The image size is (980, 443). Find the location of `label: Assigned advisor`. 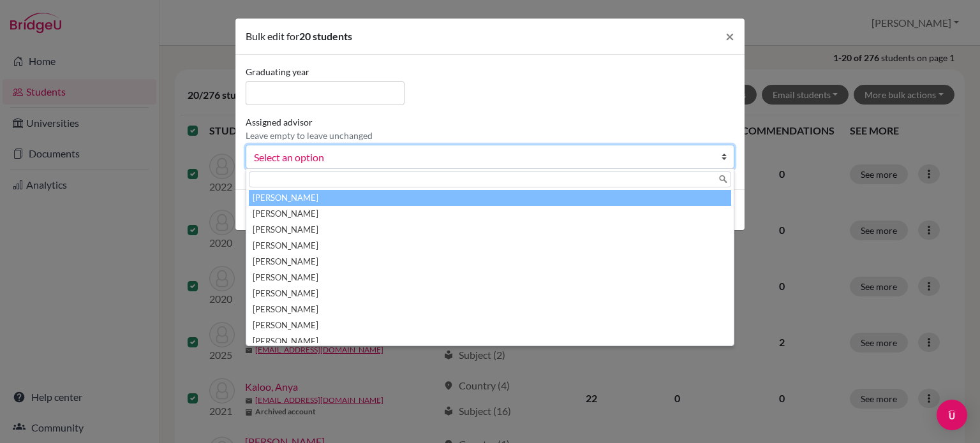

label: Assigned advisor is located at coordinates (309, 129).